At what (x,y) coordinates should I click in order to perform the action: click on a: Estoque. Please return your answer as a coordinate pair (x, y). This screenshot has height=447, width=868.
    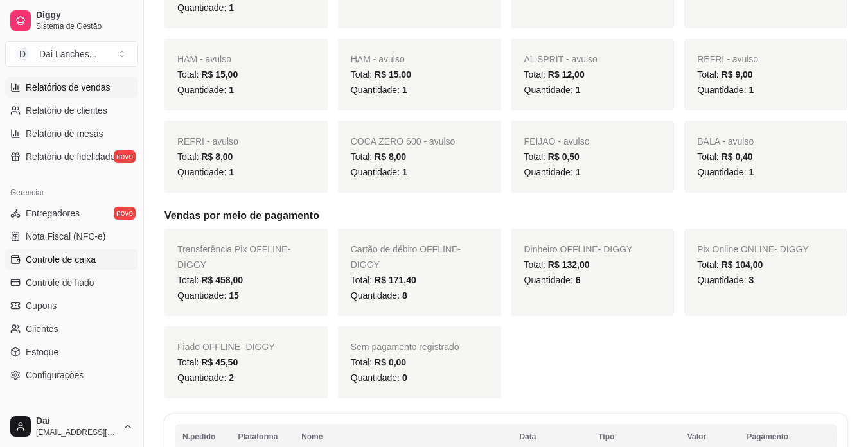
    Looking at the image, I should click on (71, 352).